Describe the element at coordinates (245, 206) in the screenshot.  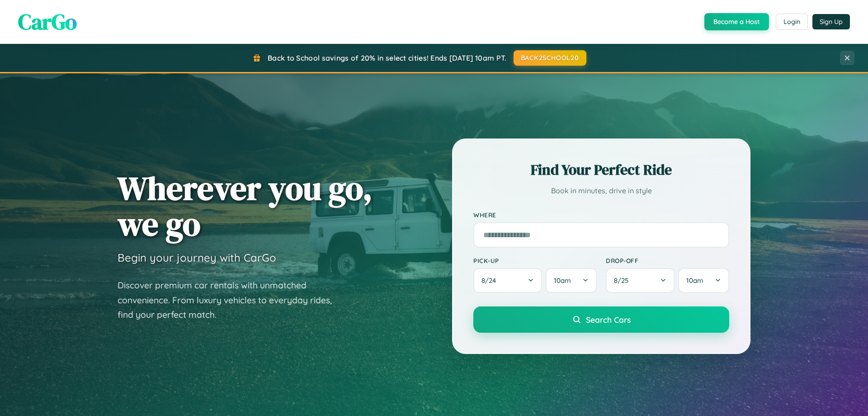
I see `h1: Wherever you go, we go` at that location.